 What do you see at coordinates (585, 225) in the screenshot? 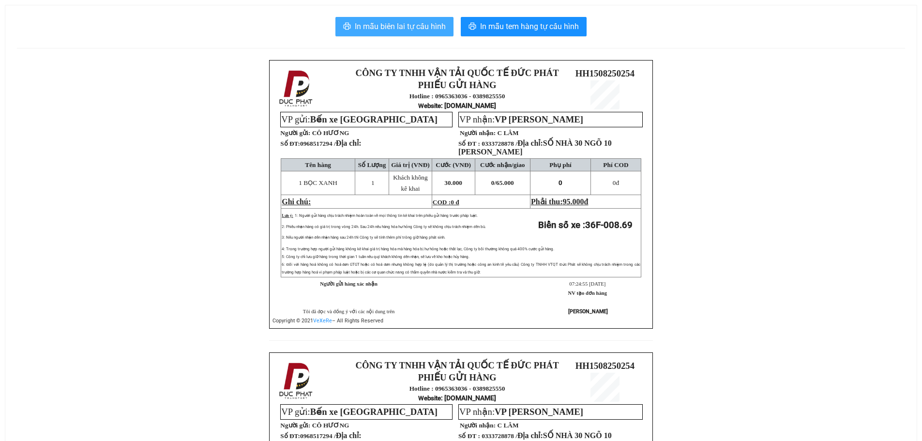
I see `strong: Biển số xe :` at bounding box center [585, 225].